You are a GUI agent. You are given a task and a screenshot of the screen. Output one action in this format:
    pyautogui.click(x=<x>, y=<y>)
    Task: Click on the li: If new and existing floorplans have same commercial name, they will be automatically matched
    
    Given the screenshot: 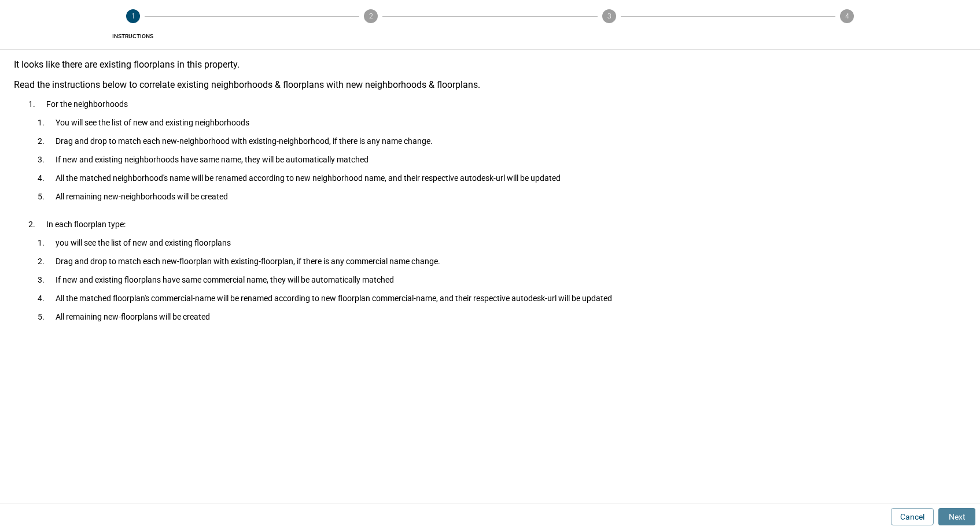 What is the action you would take?
    pyautogui.click(x=501, y=280)
    